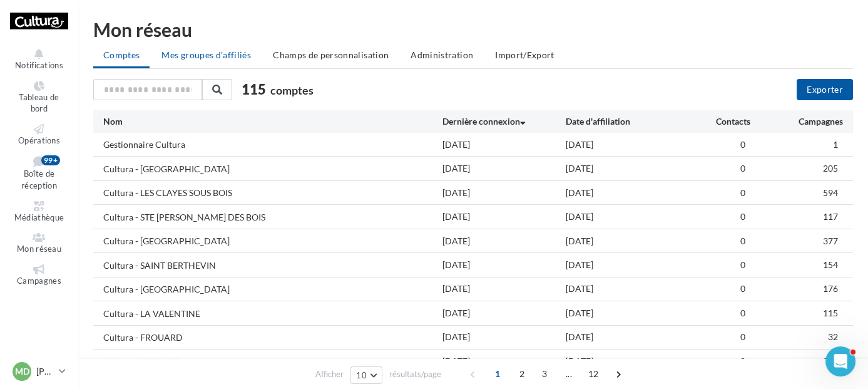 The image size is (868, 389). Describe the element at coordinates (22, 372) in the screenshot. I see `span: MD` at that location.